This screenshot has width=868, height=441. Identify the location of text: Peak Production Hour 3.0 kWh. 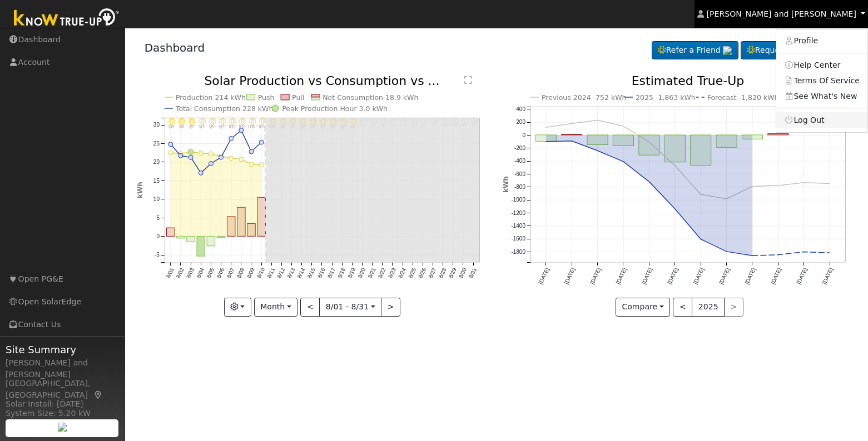
(335, 108).